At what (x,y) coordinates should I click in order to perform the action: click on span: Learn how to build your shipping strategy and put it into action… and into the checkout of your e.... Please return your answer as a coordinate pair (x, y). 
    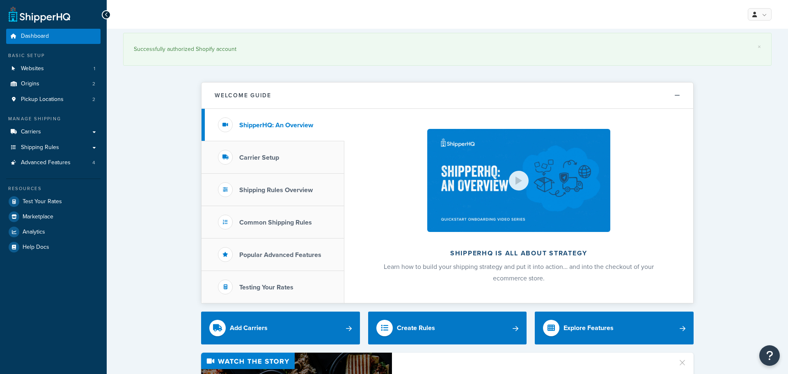
    Looking at the image, I should click on (519, 272).